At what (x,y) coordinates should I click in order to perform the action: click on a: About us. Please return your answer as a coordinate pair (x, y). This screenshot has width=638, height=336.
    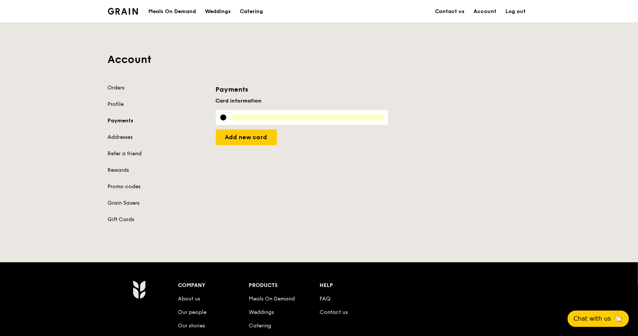
    Looking at the image, I should click on (189, 299).